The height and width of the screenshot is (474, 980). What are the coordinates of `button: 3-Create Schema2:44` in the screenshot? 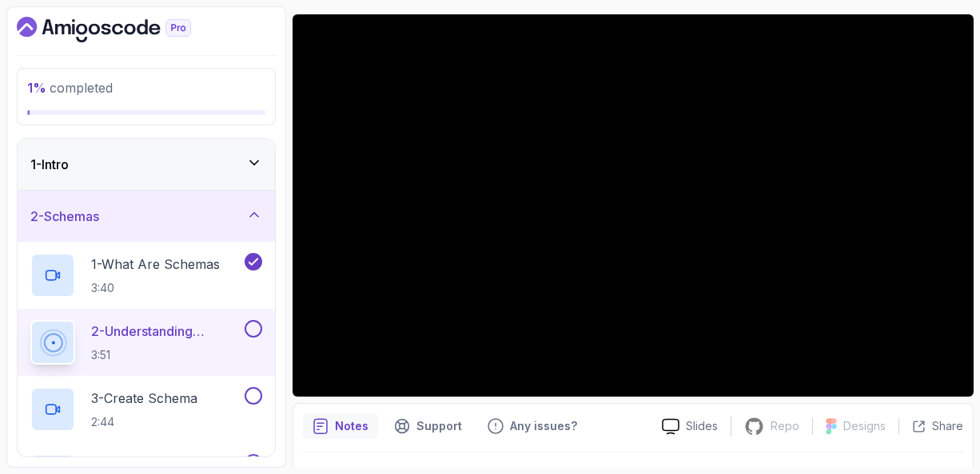 It's located at (146, 409).